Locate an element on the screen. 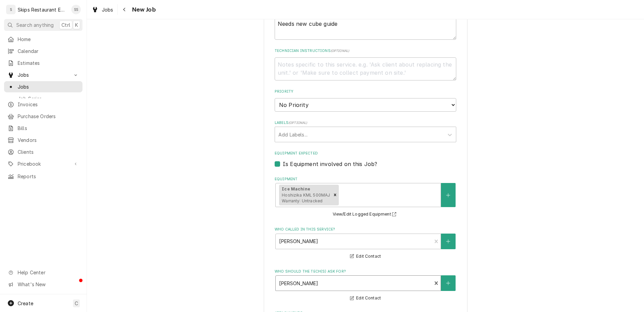 The width and height of the screenshot is (644, 312). div: Priority is located at coordinates (365, 100).